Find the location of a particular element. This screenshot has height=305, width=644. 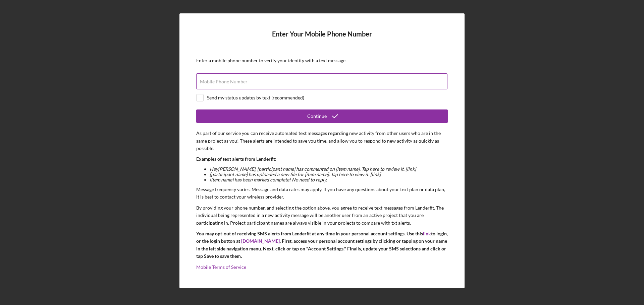

p: You may opt-out of receiving SMS alerts from Lenderfit at any time in your personal account setti... is located at coordinates (322, 245).